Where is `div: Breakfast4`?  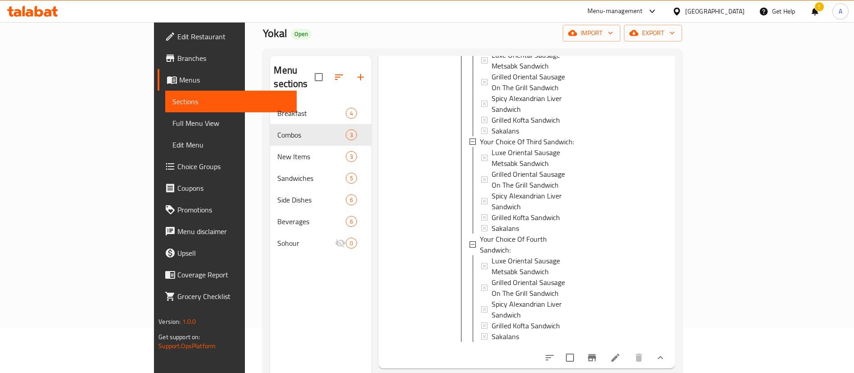
div: Breakfast4 is located at coordinates (321, 113).